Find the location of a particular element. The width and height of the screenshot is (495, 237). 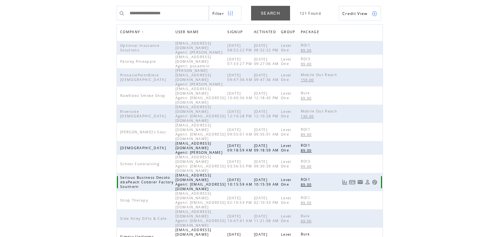

span: Paisley Pineapple is located at coordinates (139, 61).